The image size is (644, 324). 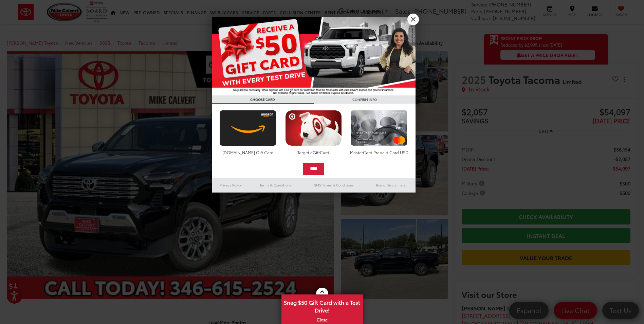 What do you see at coordinates (379, 152) in the screenshot?
I see `div: MasterCard Prepaid Card USD` at bounding box center [379, 152].